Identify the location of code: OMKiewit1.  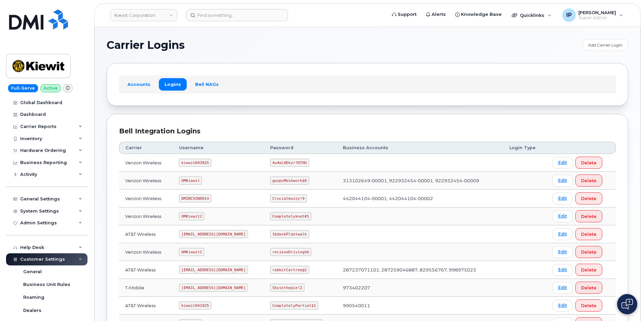
(192, 252).